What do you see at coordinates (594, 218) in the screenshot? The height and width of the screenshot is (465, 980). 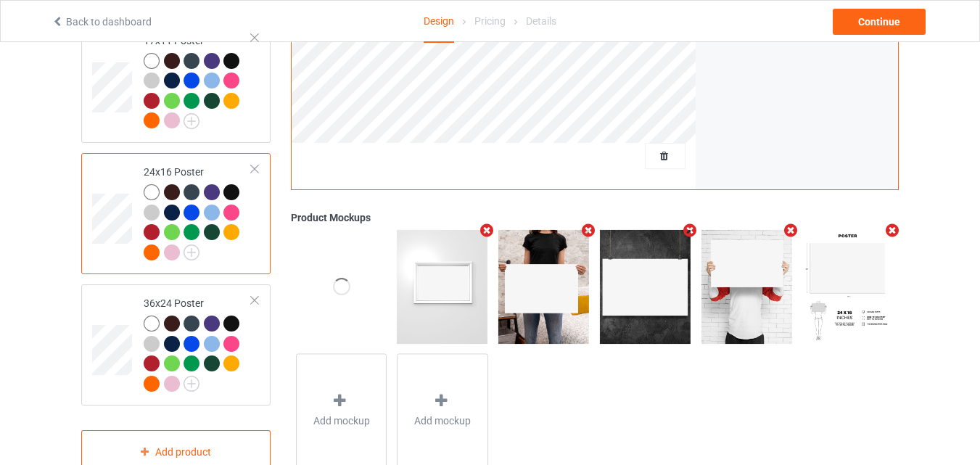 I see `div: Product Mockups` at bounding box center [594, 218].